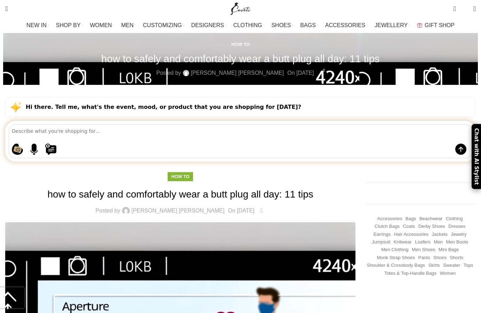 This screenshot has height=313, width=481. Describe the element at coordinates (394, 250) in the screenshot. I see `a: Men Clothing (418 items)` at that location.